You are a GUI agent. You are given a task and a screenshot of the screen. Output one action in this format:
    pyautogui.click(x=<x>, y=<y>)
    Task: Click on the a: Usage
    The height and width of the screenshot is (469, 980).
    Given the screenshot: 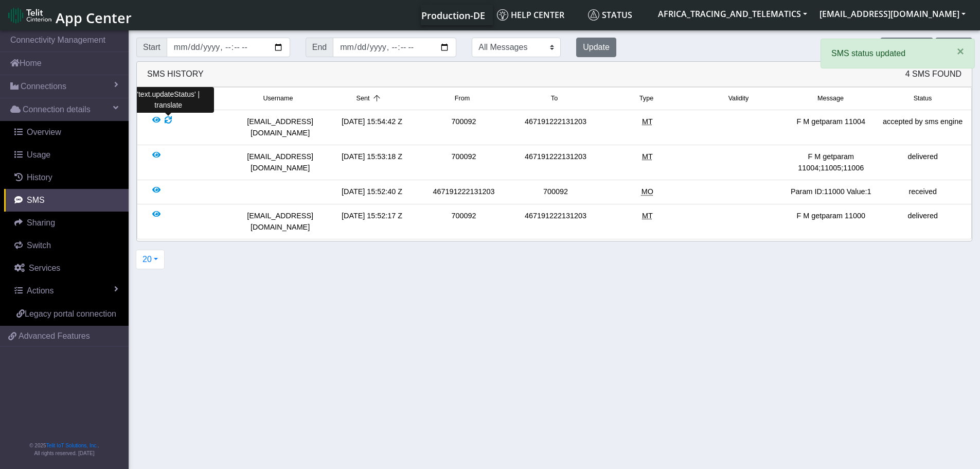 What is the action you would take?
    pyautogui.click(x=66, y=155)
    